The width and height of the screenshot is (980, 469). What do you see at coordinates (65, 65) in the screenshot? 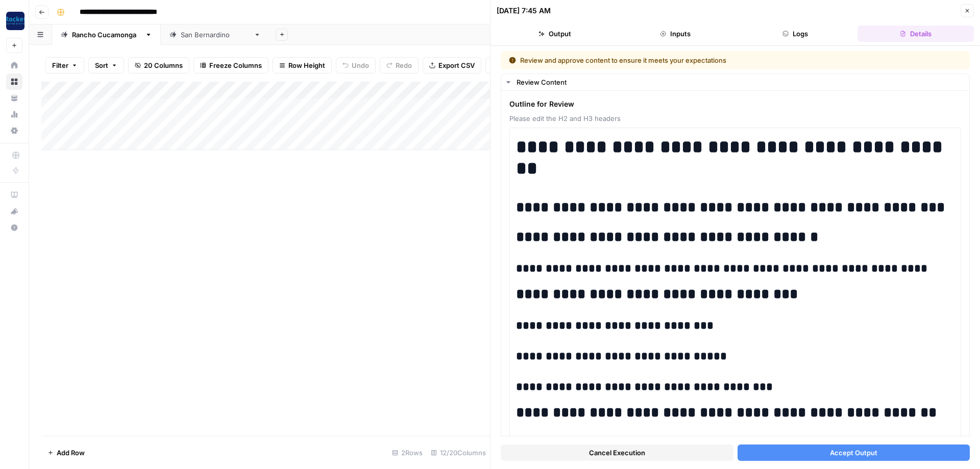
I see `button: Filter` at bounding box center [65, 65].